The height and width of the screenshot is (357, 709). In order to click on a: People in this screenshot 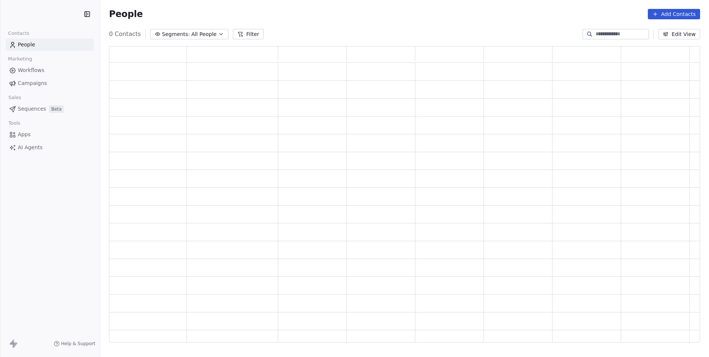, I will do `click(50, 45)`.